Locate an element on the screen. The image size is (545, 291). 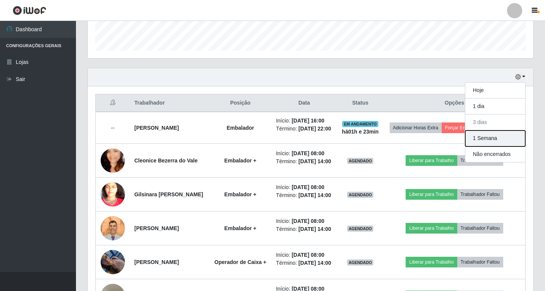
strong: há 01 h e 23 min is located at coordinates (360, 132).